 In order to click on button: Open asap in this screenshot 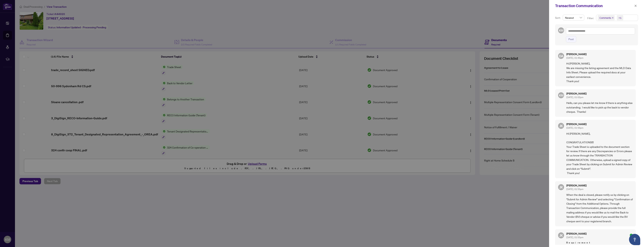, I will do `click(635, 239)`.